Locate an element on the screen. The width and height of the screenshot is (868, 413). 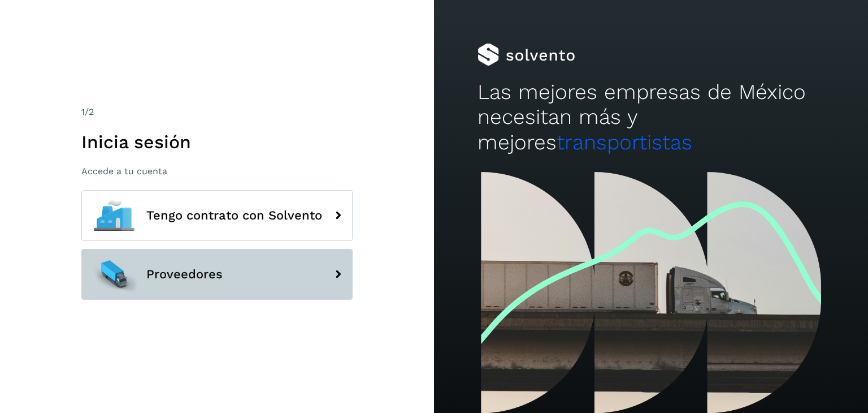
div: /2 is located at coordinates (217, 112).